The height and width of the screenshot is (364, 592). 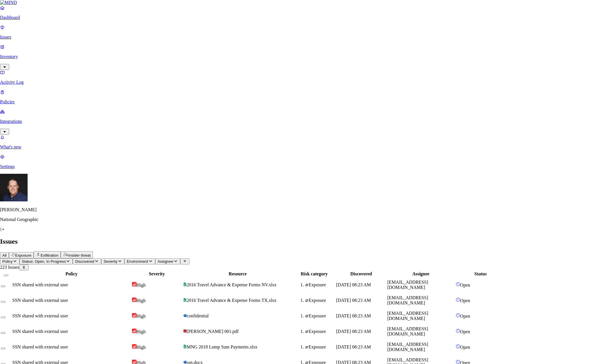 I want to click on span: Exposure, so click(x=23, y=255).